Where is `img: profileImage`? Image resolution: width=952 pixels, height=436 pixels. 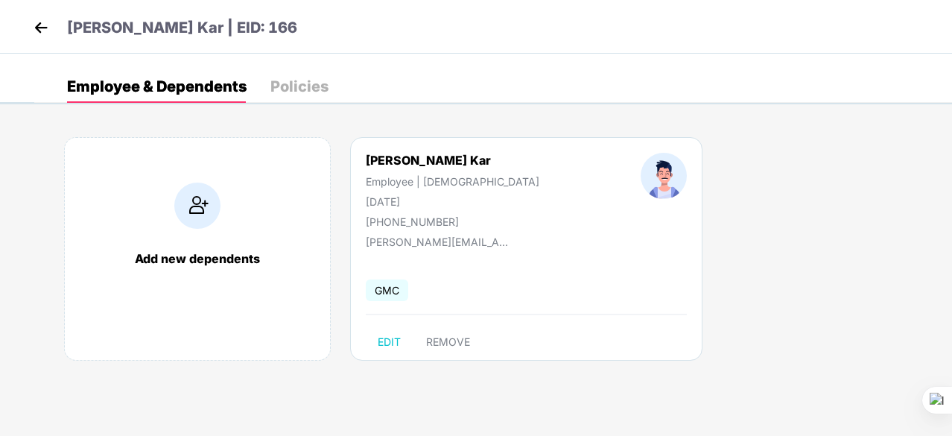
img: profileImage is located at coordinates (664, 176).